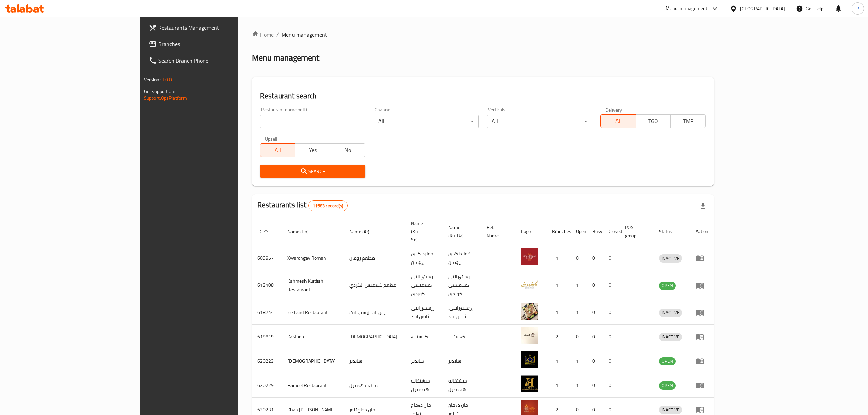 The width and height of the screenshot is (868, 415). I want to click on img: Hamdel Restaurant, so click(530, 384).